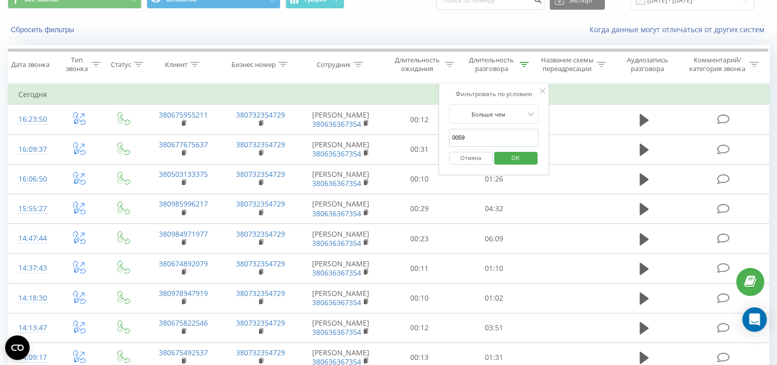  What do you see at coordinates (183, 114) in the screenshot?
I see `a: 380675955211` at bounding box center [183, 114].